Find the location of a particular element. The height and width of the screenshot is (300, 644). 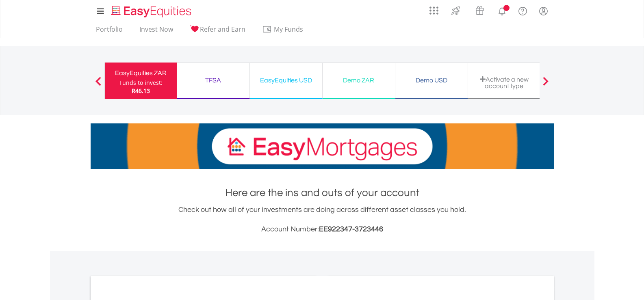

div: EasyEquities ZAR is located at coordinates (141, 73).